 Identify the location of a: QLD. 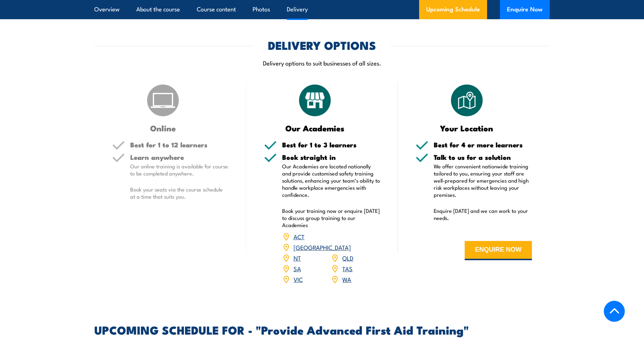
(347, 258).